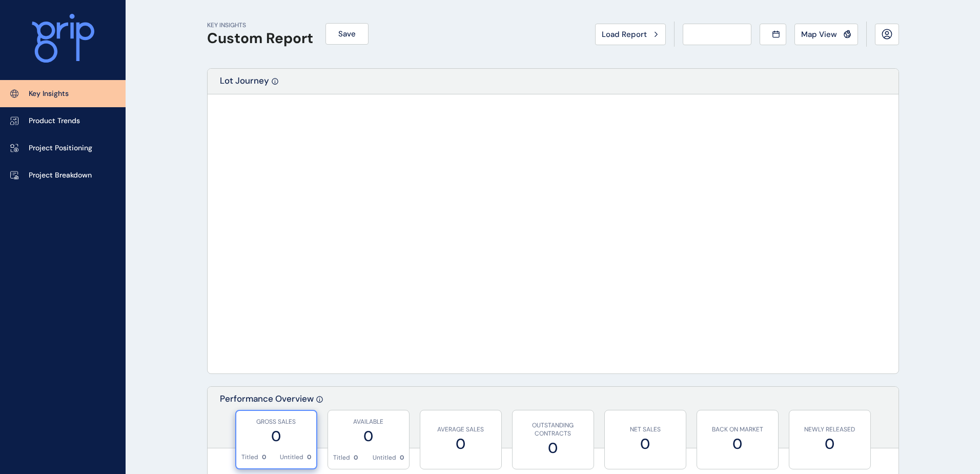  I want to click on p: GROSS SALES, so click(276, 422).